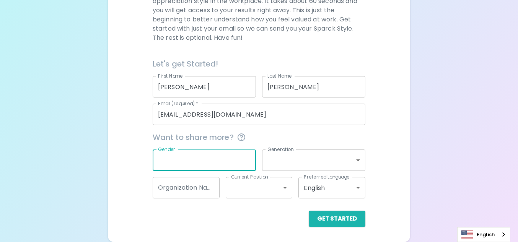  Describe the element at coordinates (241, 137) in the screenshot. I see `svg: This information is completely confidential and only used for aggregated appreciation studies at ...` at that location.